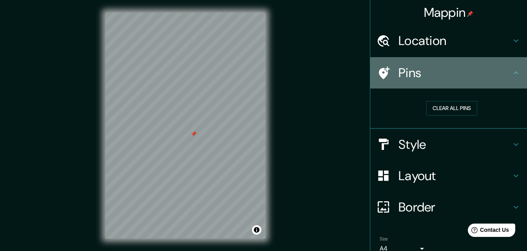 Image resolution: width=527 pixels, height=251 pixels. I want to click on div: Layout, so click(449, 176).